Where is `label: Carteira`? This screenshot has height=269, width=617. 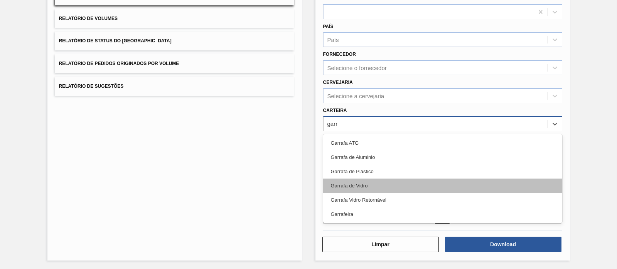 label: Carteira is located at coordinates (335, 111).